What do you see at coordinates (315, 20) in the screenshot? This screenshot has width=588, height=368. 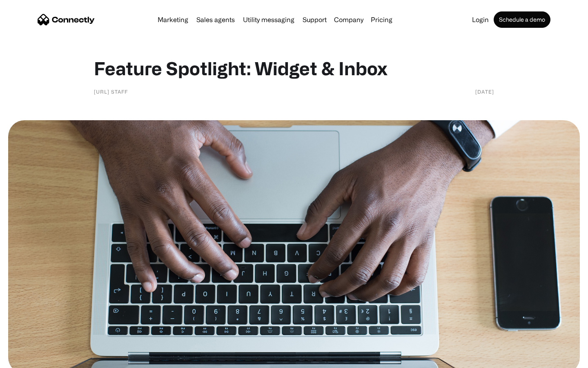 I see `a: Support` at bounding box center [315, 20].